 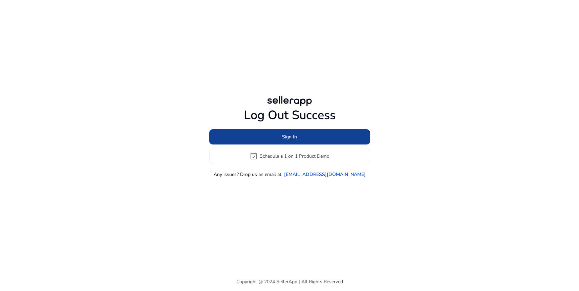 I want to click on button: event_availableSchedule a 1 on 1 Product Demo, so click(x=290, y=156).